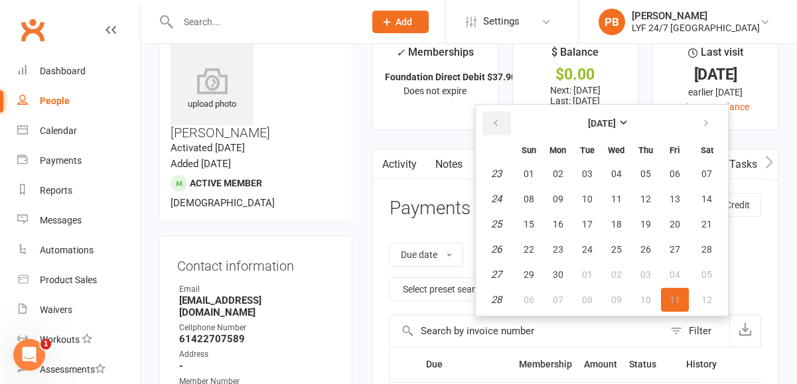 This screenshot has width=797, height=384. Describe the element at coordinates (612, 22) in the screenshot. I see `div: PB` at that location.